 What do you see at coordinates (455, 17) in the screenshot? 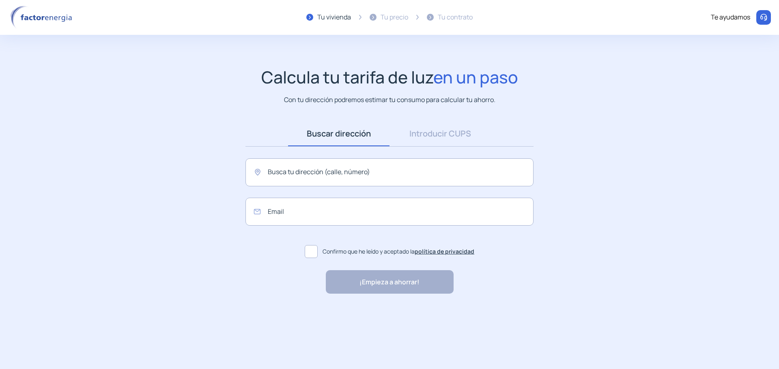
I see `div: Tu contrato` at bounding box center [455, 17].